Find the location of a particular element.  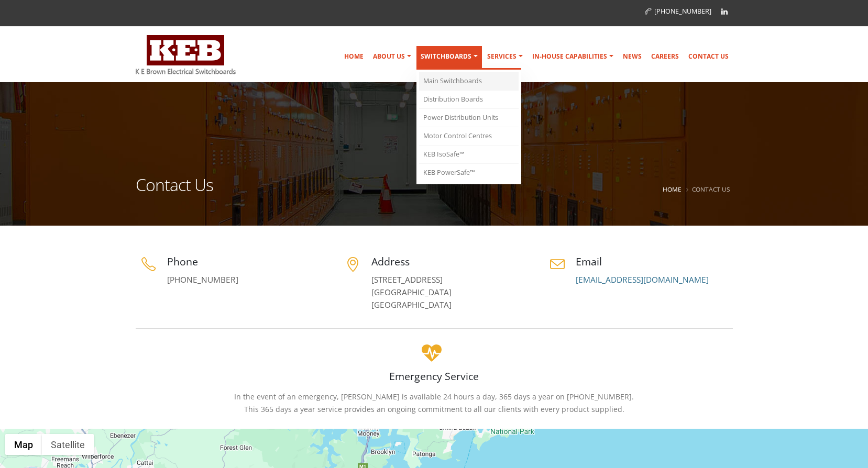

a: News is located at coordinates (632, 57).